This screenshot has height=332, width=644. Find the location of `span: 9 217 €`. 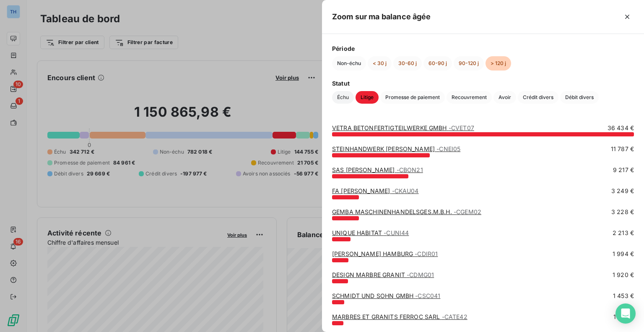

span: 9 217 € is located at coordinates (623, 170).